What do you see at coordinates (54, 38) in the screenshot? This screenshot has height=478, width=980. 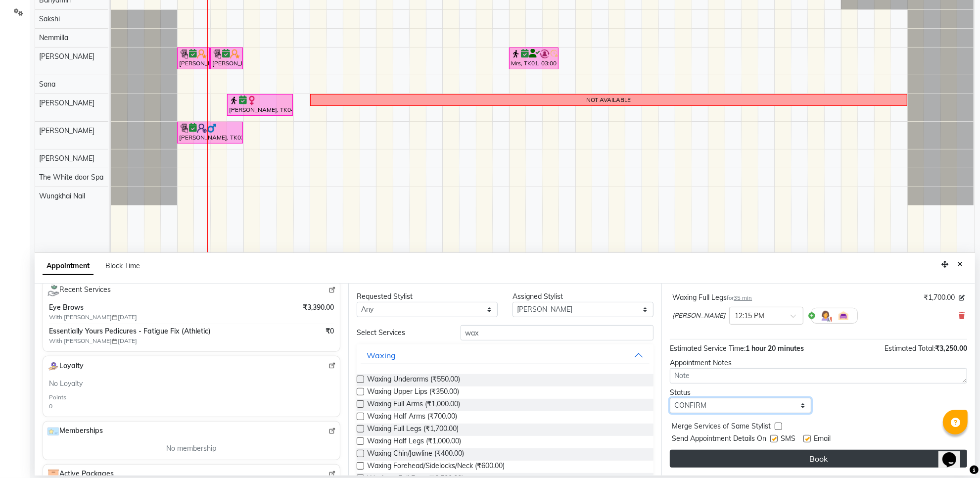 I see `span: Nemmilla` at bounding box center [54, 38].